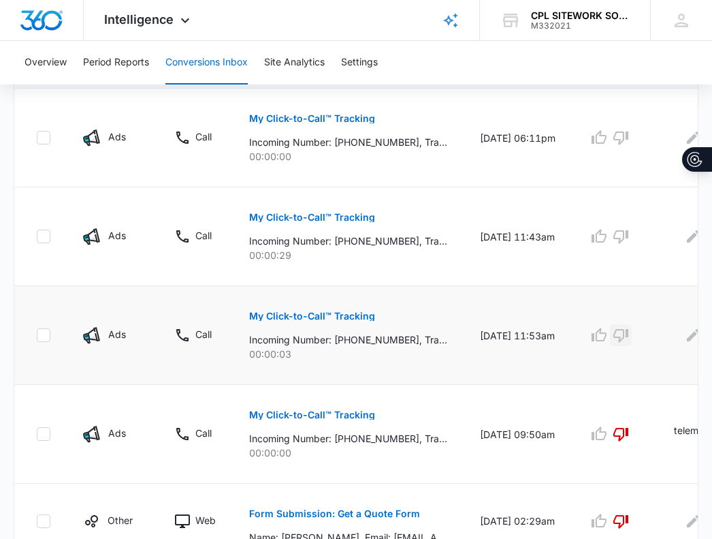 The width and height of the screenshot is (712, 539). What do you see at coordinates (206, 519) in the screenshot?
I see `p: Web` at bounding box center [206, 519].